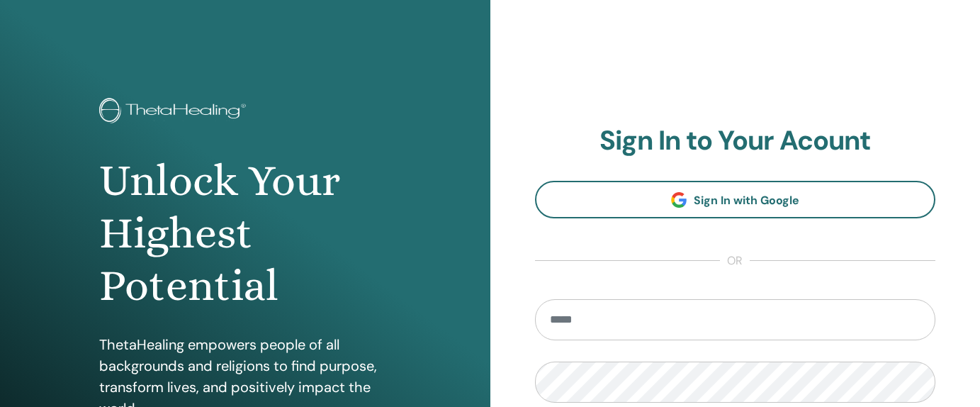 This screenshot has width=980, height=407. I want to click on span: Sign In with Google, so click(746, 200).